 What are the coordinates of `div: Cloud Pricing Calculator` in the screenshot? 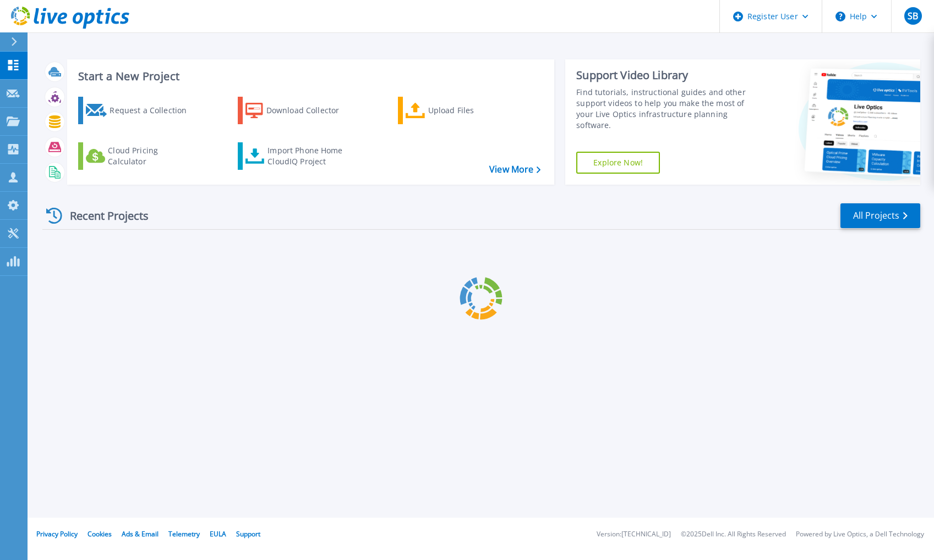 It's located at (152, 156).